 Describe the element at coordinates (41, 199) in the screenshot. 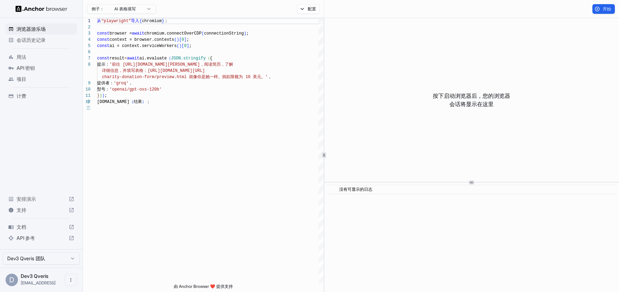

I see `div: 安排演示` at that location.